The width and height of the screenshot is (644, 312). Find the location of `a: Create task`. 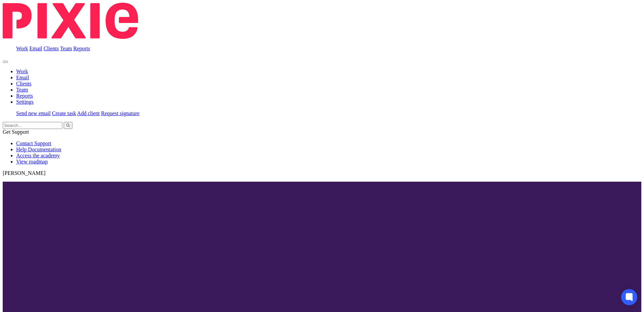

a: Create task is located at coordinates (64, 113).